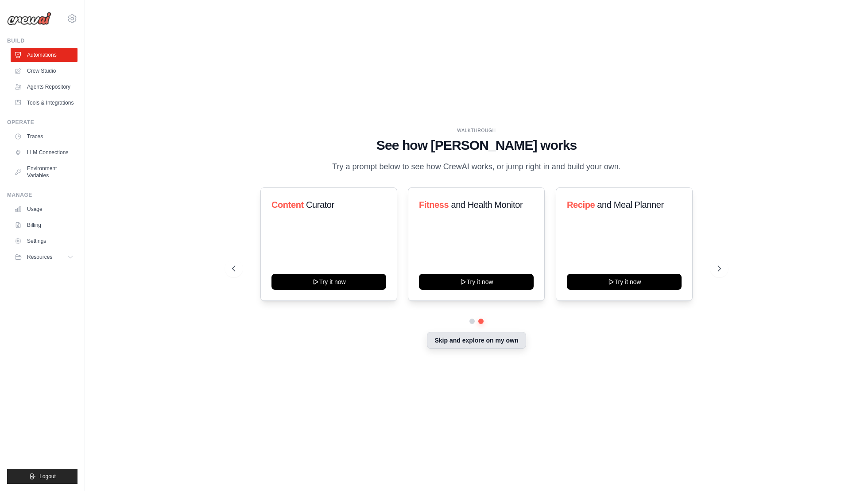 The width and height of the screenshot is (868, 491). What do you see at coordinates (29, 18) in the screenshot?
I see `img: Logo` at bounding box center [29, 18].